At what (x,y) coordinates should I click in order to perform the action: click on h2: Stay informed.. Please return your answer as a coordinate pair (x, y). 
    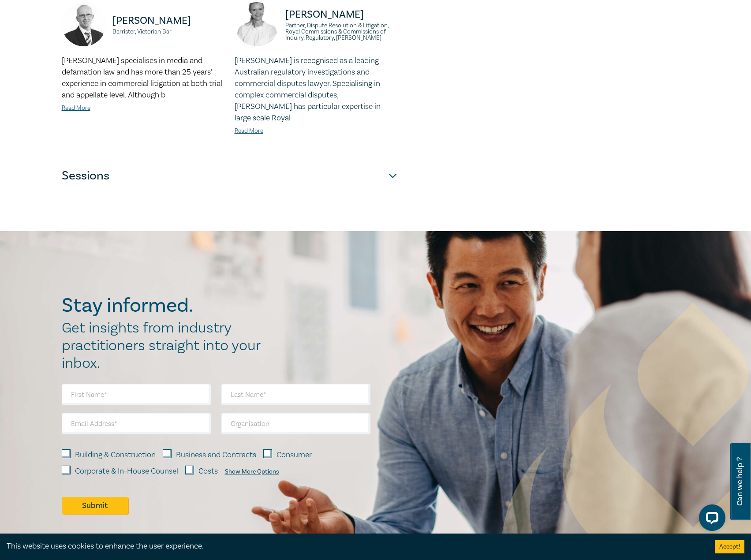
    Looking at the image, I should click on (166, 305).